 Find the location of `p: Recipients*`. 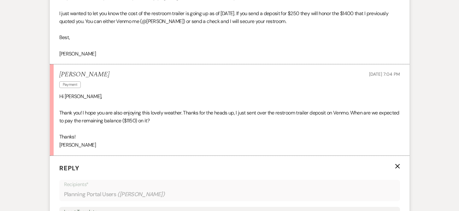

p: Recipients* is located at coordinates (230, 185).